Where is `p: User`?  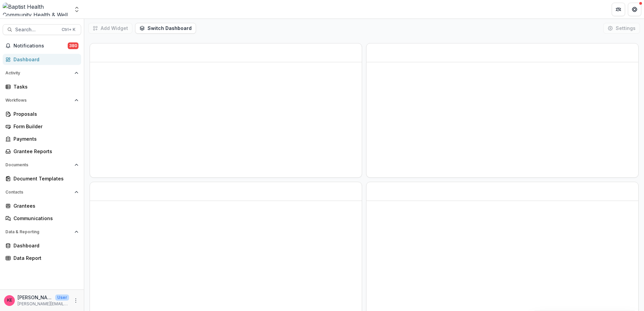 p: User is located at coordinates (62, 298).